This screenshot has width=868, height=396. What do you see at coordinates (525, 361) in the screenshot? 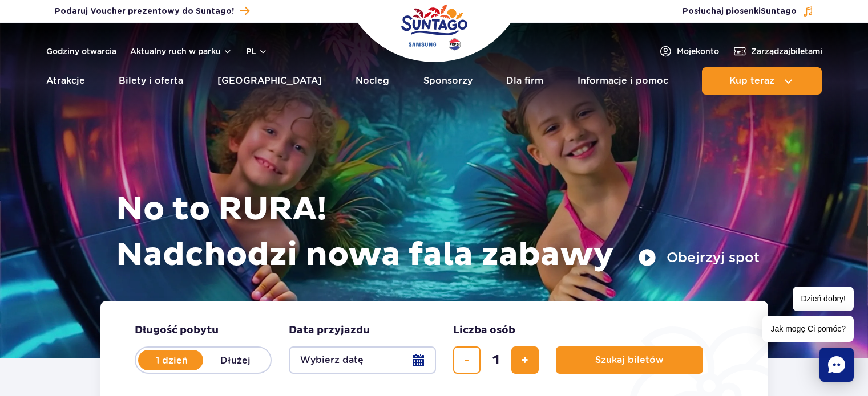
I see `button: dodaj bilet` at bounding box center [525, 361].